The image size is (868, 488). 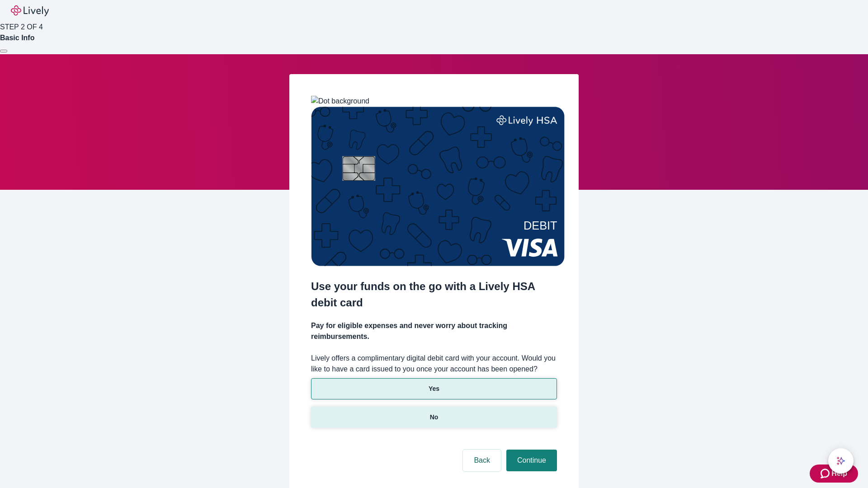 What do you see at coordinates (434, 417) in the screenshot?
I see `button: No` at bounding box center [434, 417].